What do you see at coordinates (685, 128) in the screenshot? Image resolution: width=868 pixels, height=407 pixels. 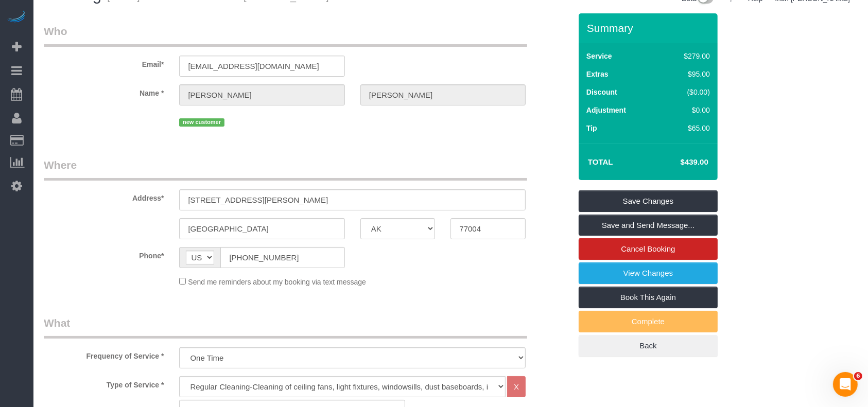 I see `div: $65.00` at bounding box center [685, 128].